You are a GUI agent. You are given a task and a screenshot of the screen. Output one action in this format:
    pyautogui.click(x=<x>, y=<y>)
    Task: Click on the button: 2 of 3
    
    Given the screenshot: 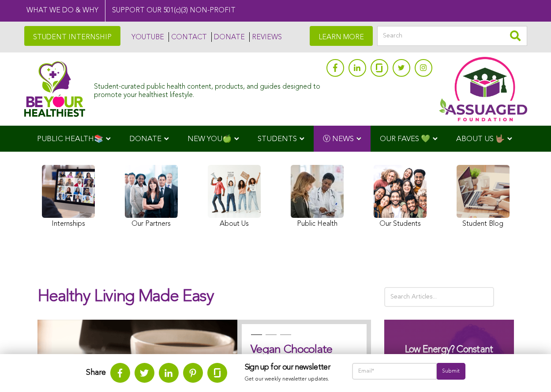 What is the action you would take?
    pyautogui.click(x=270, y=338)
    